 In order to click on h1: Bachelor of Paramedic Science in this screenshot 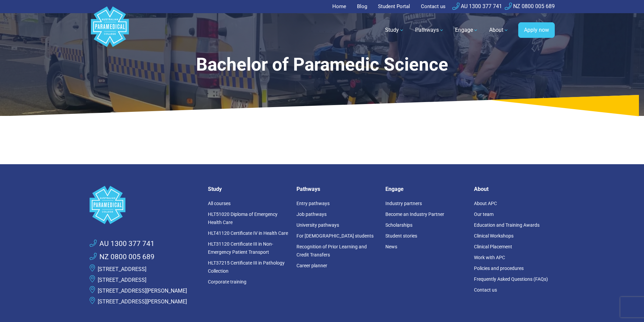, I will do `click(322, 65)`.